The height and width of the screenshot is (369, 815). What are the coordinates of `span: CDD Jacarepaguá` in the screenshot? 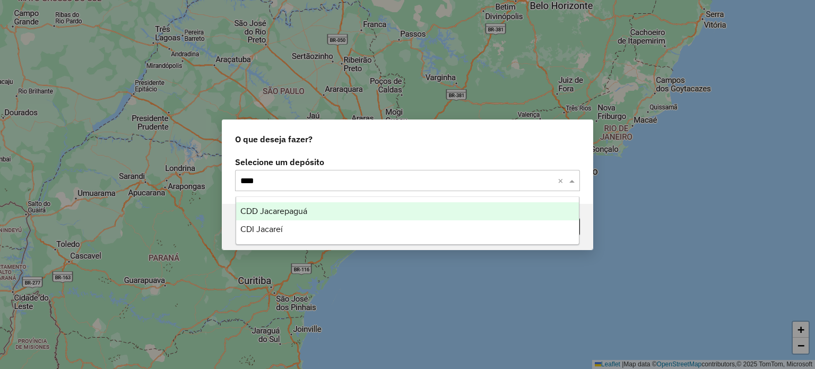 It's located at (274, 211).